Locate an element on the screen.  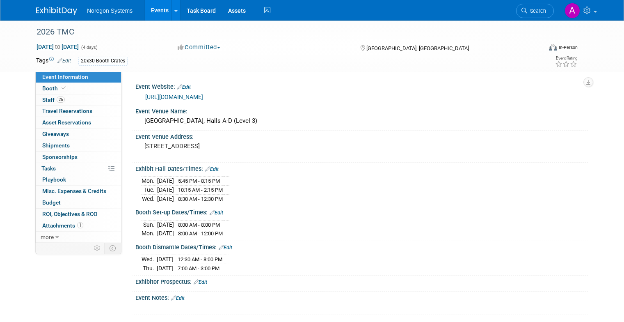
a: Tasks is located at coordinates (78, 168).